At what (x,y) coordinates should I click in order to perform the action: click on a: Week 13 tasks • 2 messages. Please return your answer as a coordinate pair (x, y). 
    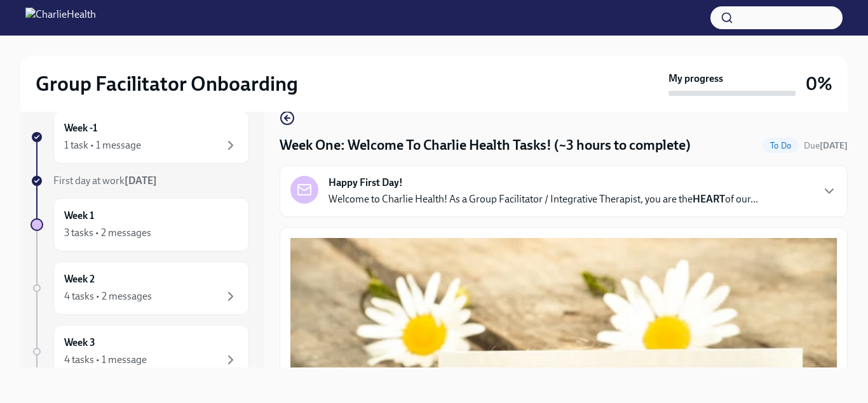
    Looking at the image, I should click on (140, 225).